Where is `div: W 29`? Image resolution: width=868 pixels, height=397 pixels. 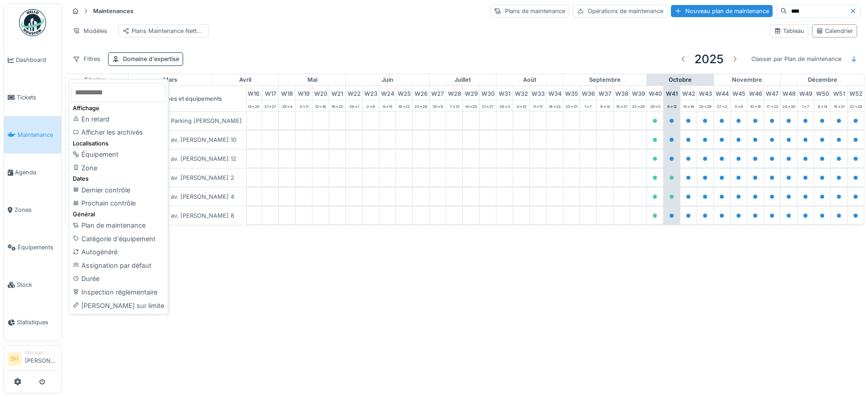
div: W 29 is located at coordinates (471, 93).